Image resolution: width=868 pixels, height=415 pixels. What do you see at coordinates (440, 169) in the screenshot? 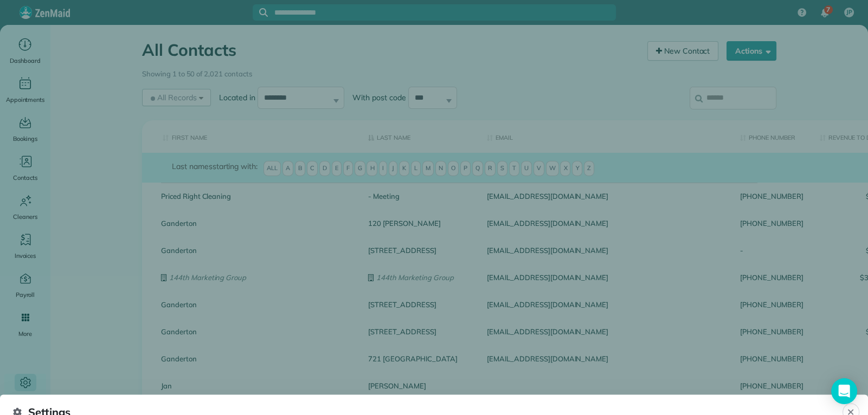
I see `span: N` at bounding box center [440, 169].